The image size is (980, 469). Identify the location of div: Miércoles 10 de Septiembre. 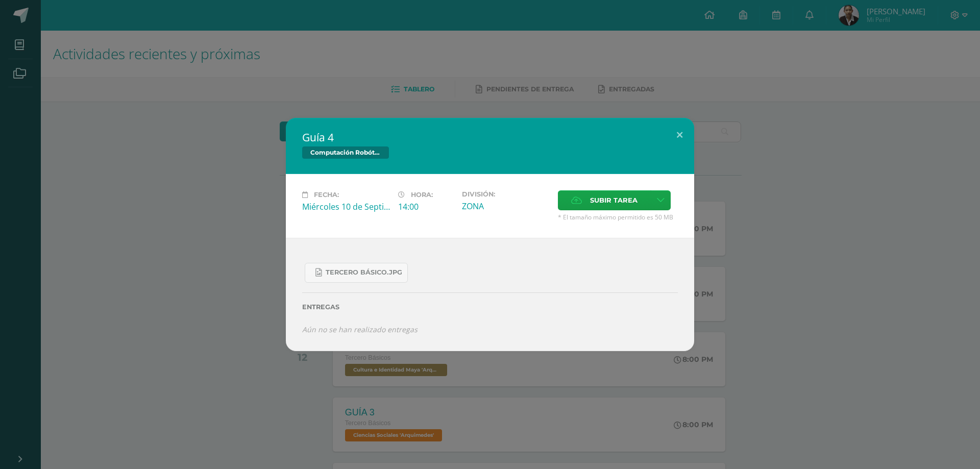
(346, 207).